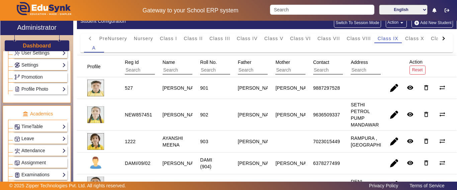 This screenshot has height=190, width=457. Describe the element at coordinates (96, 115) in the screenshot. I see `img: c0a4f2e7-ecfc-4a41-90eb-0c864193b05a` at that location.